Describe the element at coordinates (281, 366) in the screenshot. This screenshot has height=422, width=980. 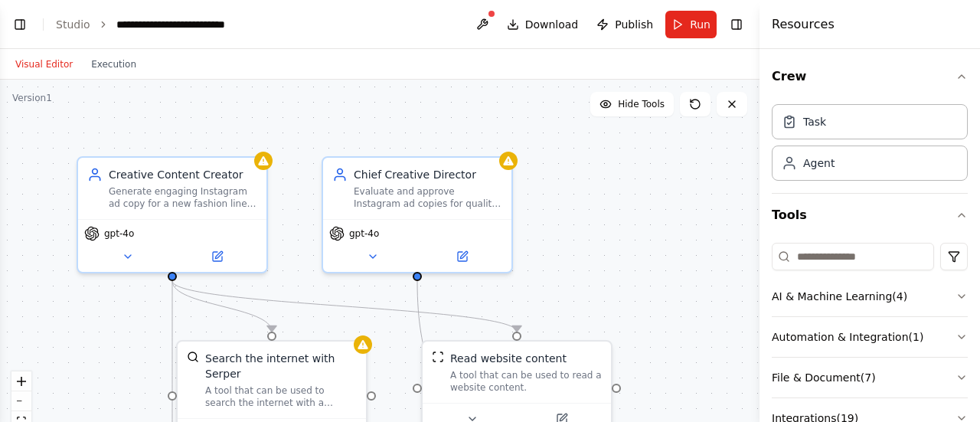
I see `div: Search the internet with Serper` at that location.